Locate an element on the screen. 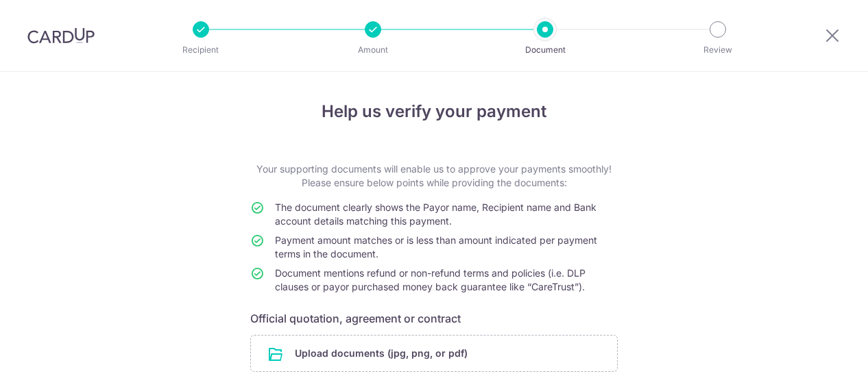 The image size is (868, 378). span: Payment amount matches or is less than amount indicated per payment terms in the document. is located at coordinates (436, 247).